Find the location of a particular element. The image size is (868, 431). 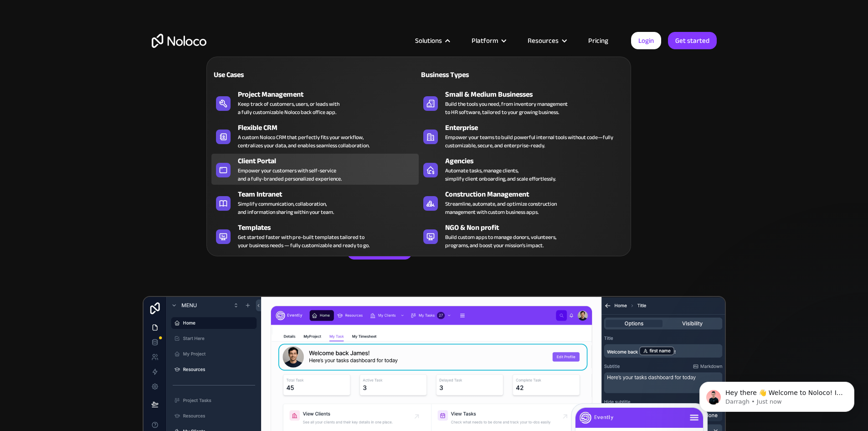

div: Get started faster with pre-built templates tailored to your business needs — fully customizable ... is located at coordinates (304, 241).